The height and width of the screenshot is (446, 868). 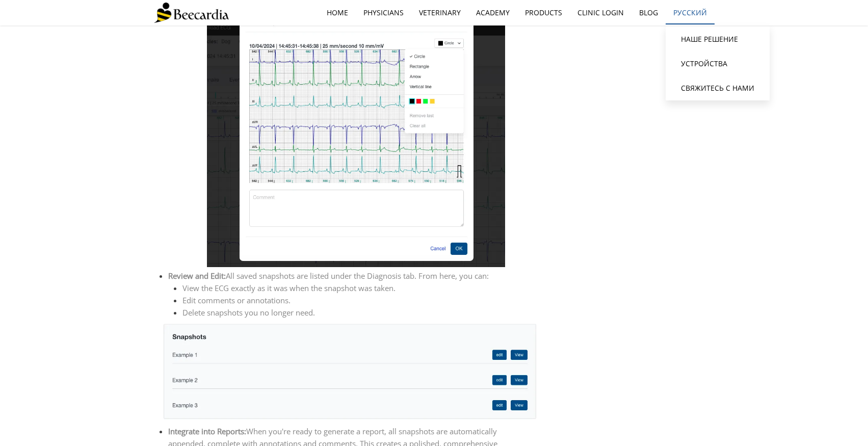 I want to click on span: All saved snapshots are listed under the Diagnosis tab. From here, you can:, so click(x=357, y=276).